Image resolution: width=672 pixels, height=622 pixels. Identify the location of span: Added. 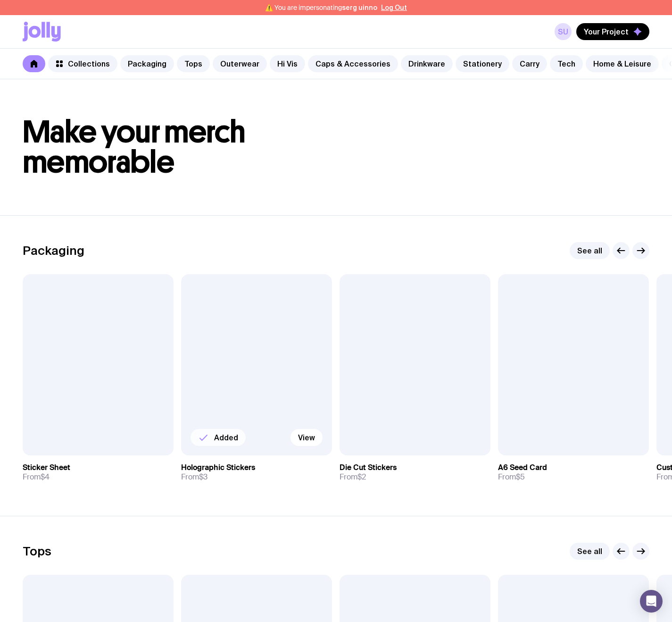
(226, 438).